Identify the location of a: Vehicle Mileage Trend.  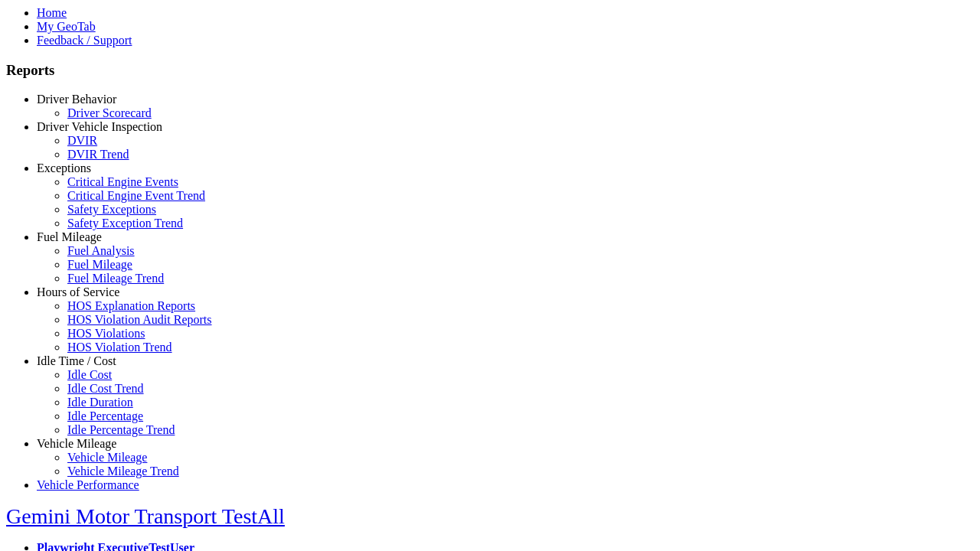
(123, 471).